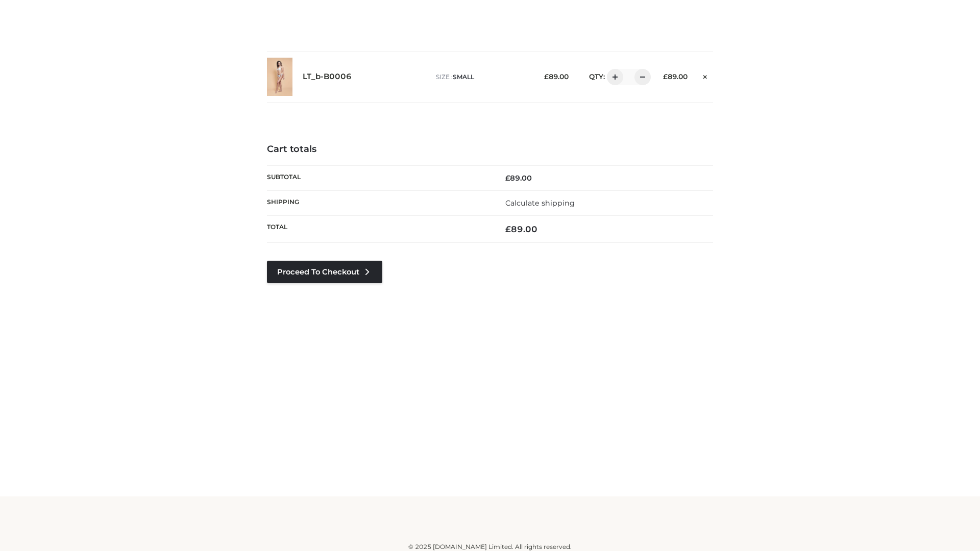 The width and height of the screenshot is (980, 551). I want to click on h4: Cart totals, so click(490, 149).